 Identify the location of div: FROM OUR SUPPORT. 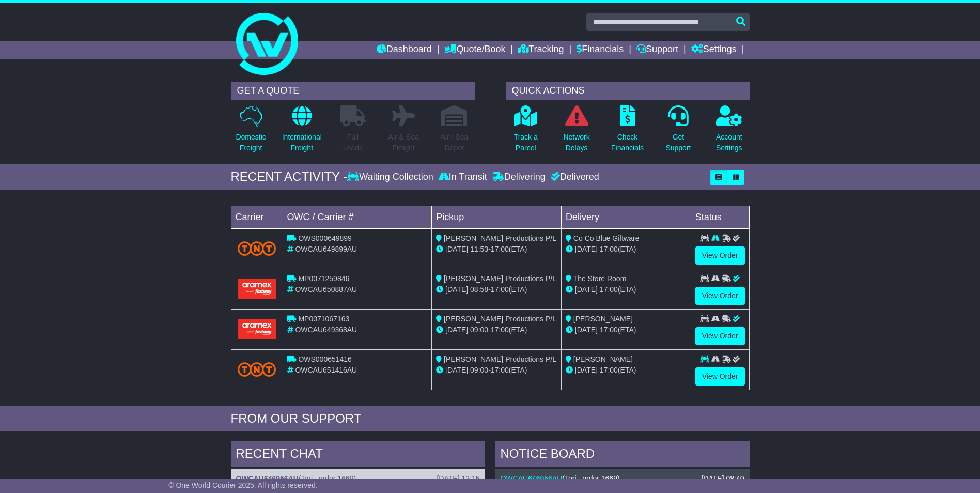
(491, 418).